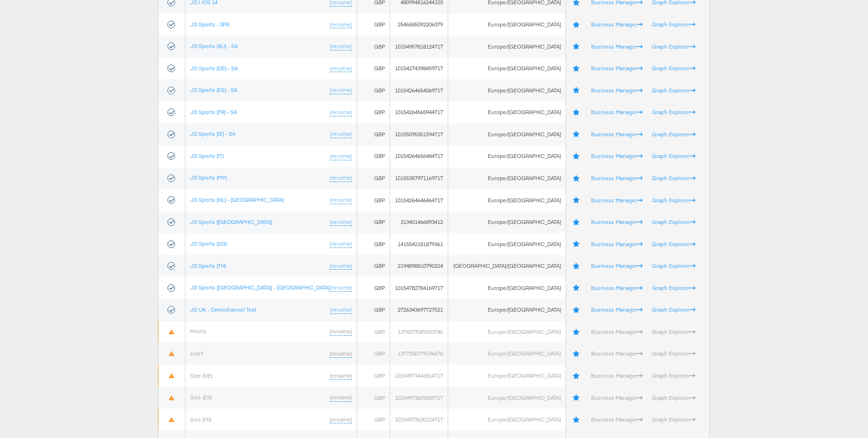  I want to click on td: 10154957818124717, so click(419, 46).